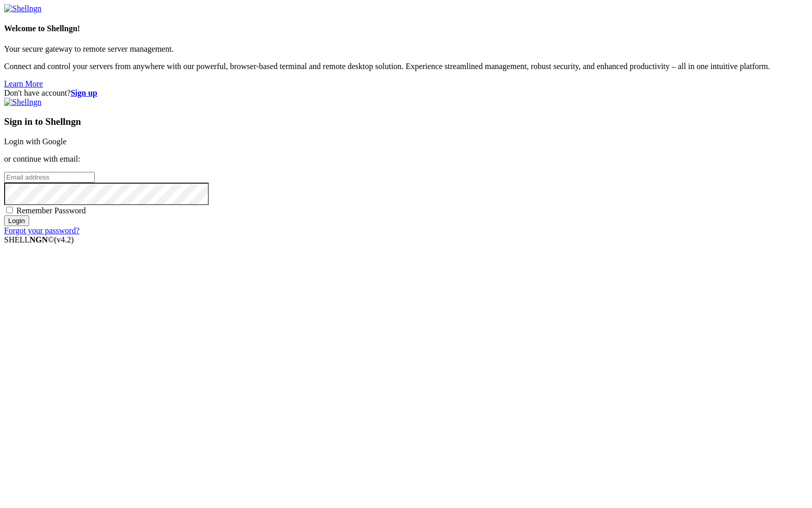 Image resolution: width=812 pixels, height=508 pixels. Describe the element at coordinates (406, 29) in the screenshot. I see `h4: Welcome to Shellngn!` at that location.